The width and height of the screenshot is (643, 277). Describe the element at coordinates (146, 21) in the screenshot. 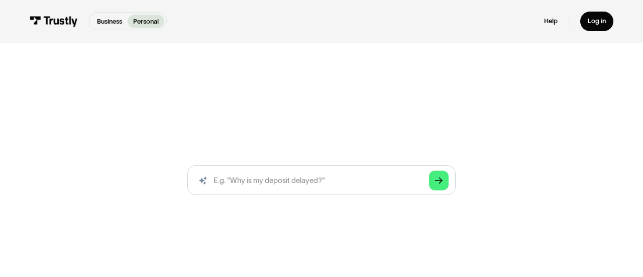

I see `p: Personal` at that location.